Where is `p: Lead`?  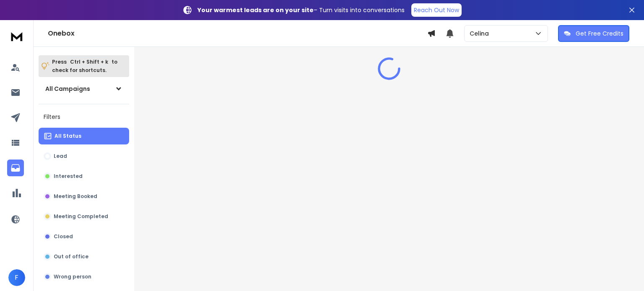
p: Lead is located at coordinates (61, 156).